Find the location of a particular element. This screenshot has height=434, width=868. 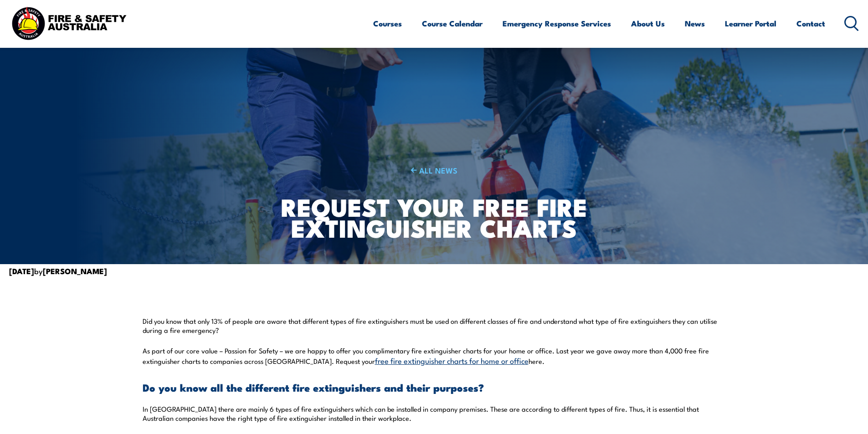

h1: Request Your Free Fire Extinguisher Charts is located at coordinates (433, 217).